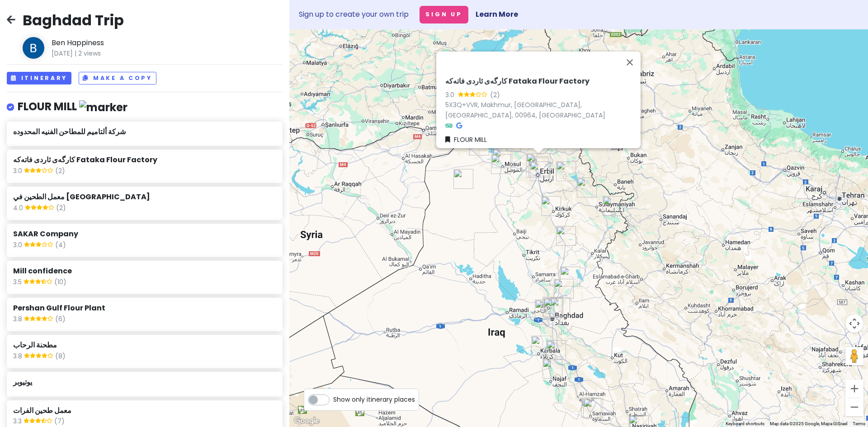 The width and height of the screenshot is (868, 427). Describe the element at coordinates (553, 369) in the screenshot. I see `div: مطحنة الرحاب` at that location.